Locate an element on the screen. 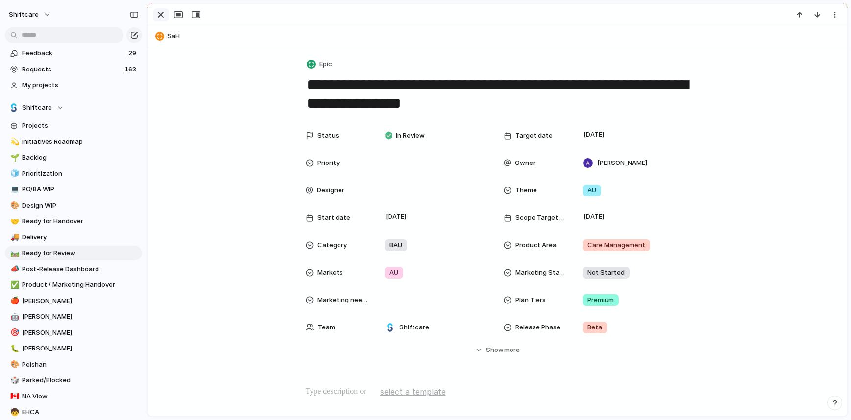 This screenshot has height=420, width=851. button: Shiftcare is located at coordinates (73, 108).